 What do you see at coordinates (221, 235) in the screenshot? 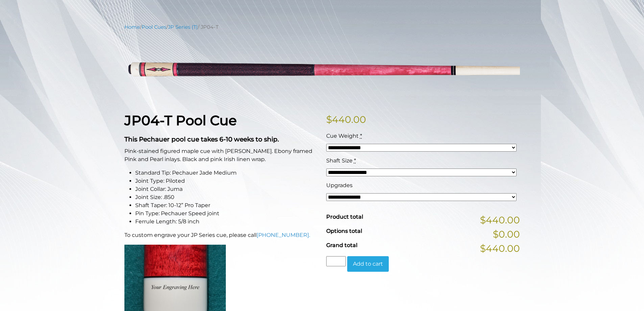
I see `p: To custom engrave your JP Series cue, please call` at bounding box center [221, 235].